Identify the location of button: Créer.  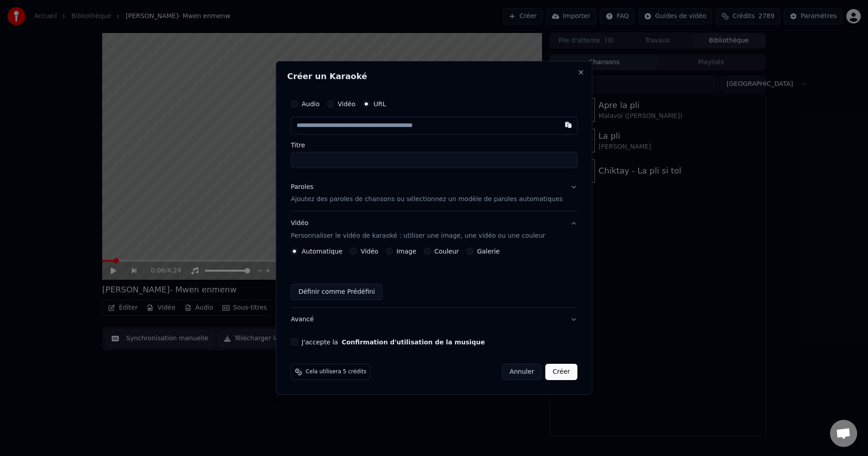
(562, 372).